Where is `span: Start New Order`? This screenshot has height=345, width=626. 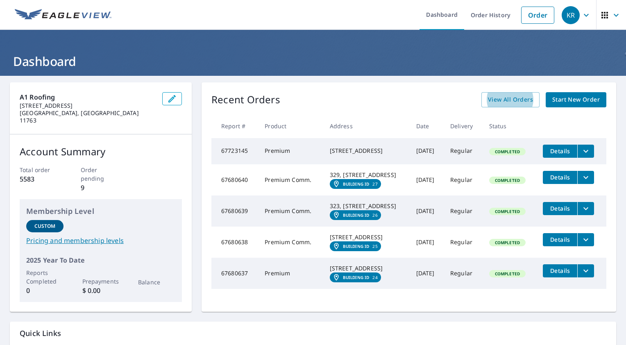
span: Start New Order is located at coordinates (576, 100).